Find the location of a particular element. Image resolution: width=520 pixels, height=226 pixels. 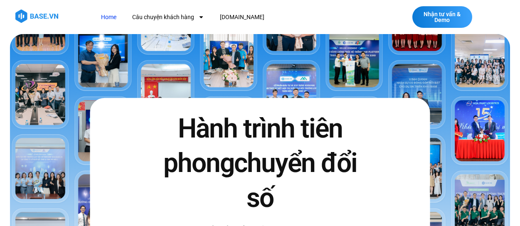

a: Nhận tư vấn & Demo is located at coordinates (442, 17).